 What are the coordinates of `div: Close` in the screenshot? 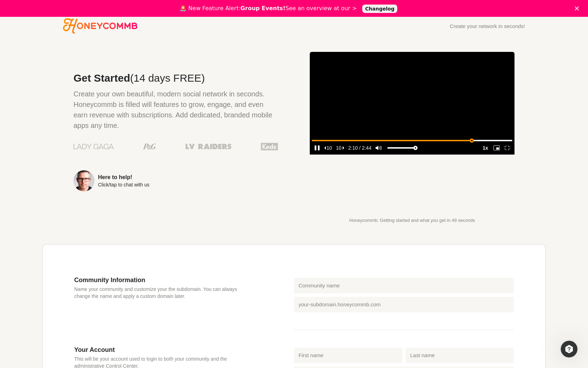 It's located at (579, 8).